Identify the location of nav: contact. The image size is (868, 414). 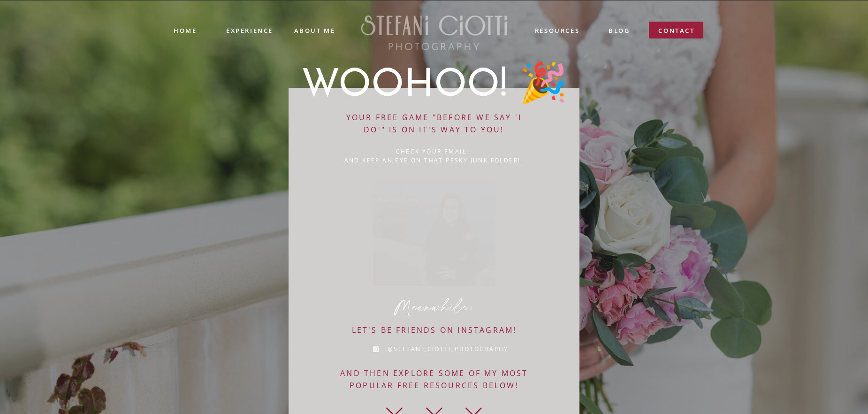
(677, 32).